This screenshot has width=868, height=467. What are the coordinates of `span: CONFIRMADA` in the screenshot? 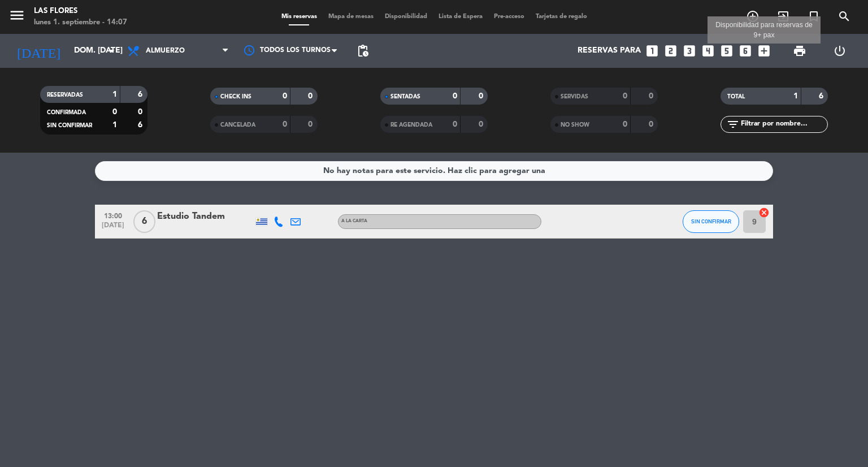 It's located at (66, 112).